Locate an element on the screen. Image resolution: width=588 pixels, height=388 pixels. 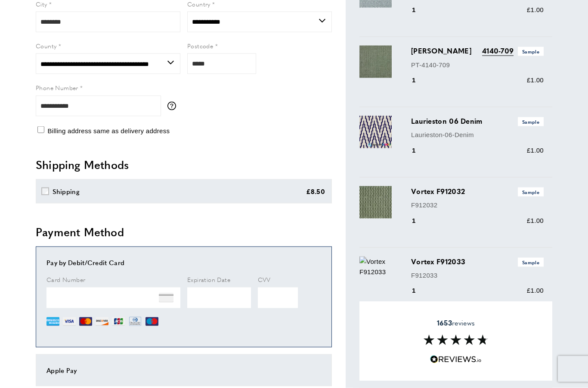
img: MI.png is located at coordinates (152, 321).